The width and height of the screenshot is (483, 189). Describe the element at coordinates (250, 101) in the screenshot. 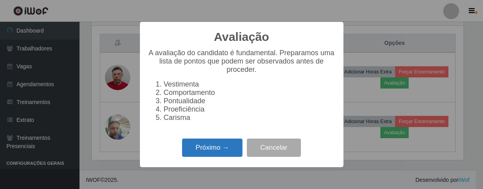

I see `li: Pontualidade` at that location.